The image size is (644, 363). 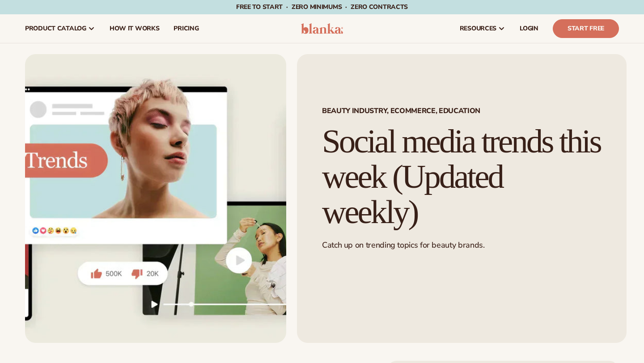 I want to click on a: pricing, so click(x=186, y=29).